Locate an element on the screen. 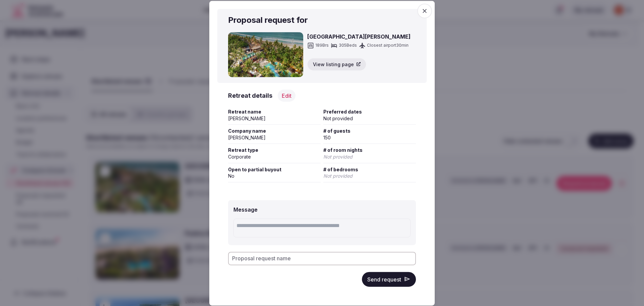 The width and height of the screenshot is (644, 306). h3: Retreat details is located at coordinates (250, 95).